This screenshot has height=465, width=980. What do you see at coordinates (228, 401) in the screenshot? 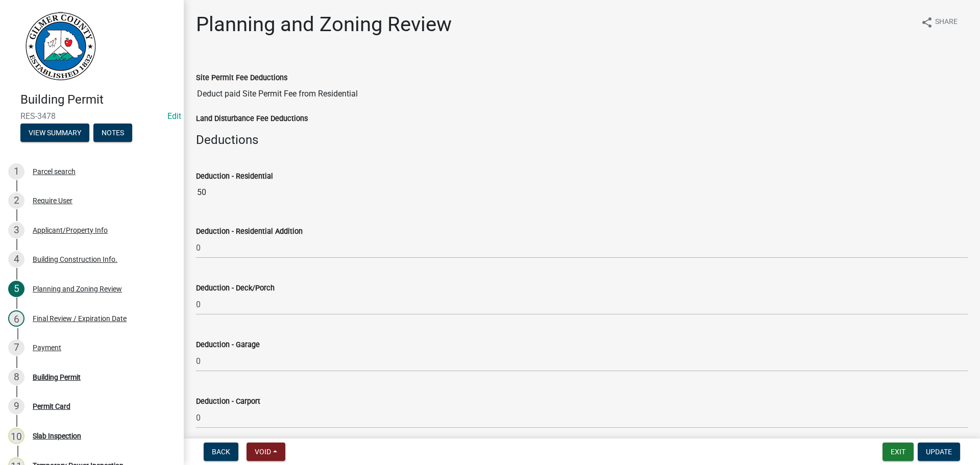
I see `label: Deduction - Carport` at bounding box center [228, 401].